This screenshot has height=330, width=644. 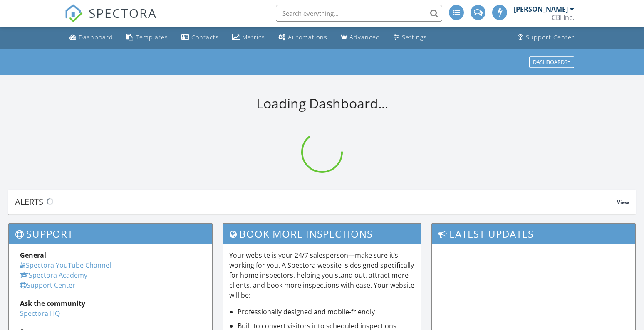 I want to click on div: Automations, so click(x=307, y=37).